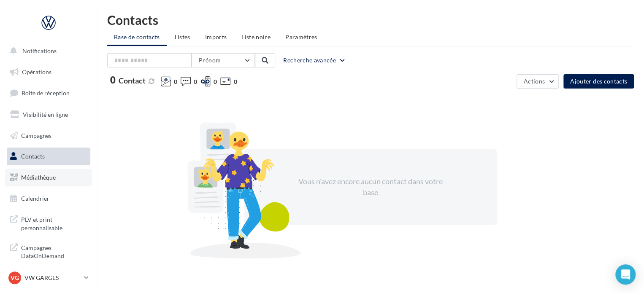  I want to click on span: Imports, so click(216, 36).